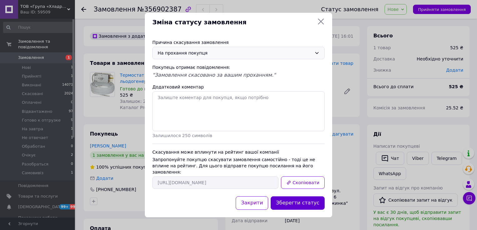  What do you see at coordinates (303, 183) in the screenshot?
I see `button: Скопіювати` at bounding box center [303, 183].